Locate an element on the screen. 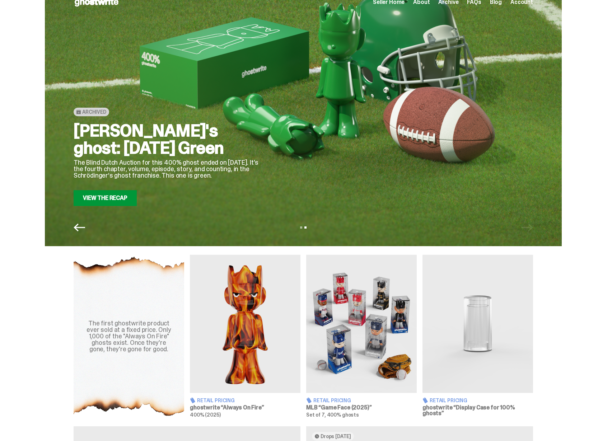  a: Display Case for 100% ghosts Retail Pricing is located at coordinates (478, 336).